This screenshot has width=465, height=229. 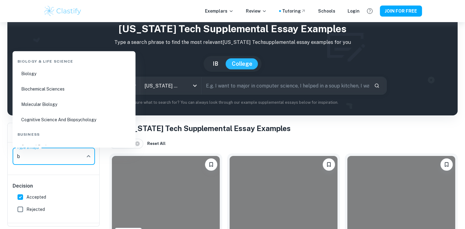 I want to click on span: Rejected, so click(x=36, y=209).